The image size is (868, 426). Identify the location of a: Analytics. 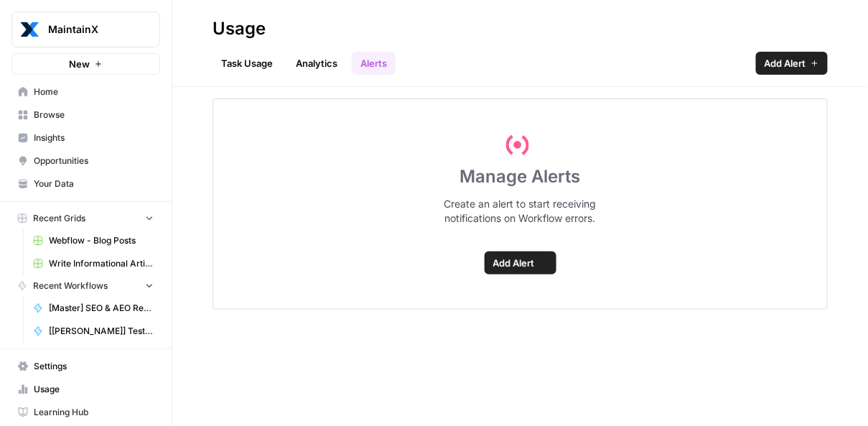
(317, 63).